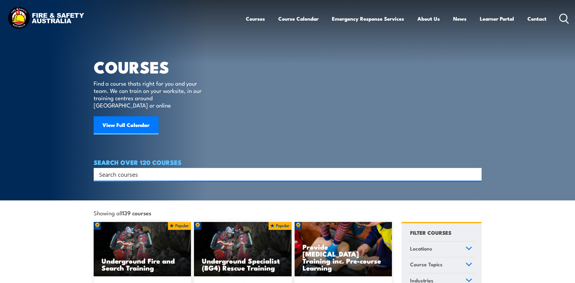 The height and width of the screenshot is (283, 575). I want to click on a: News, so click(460, 19).